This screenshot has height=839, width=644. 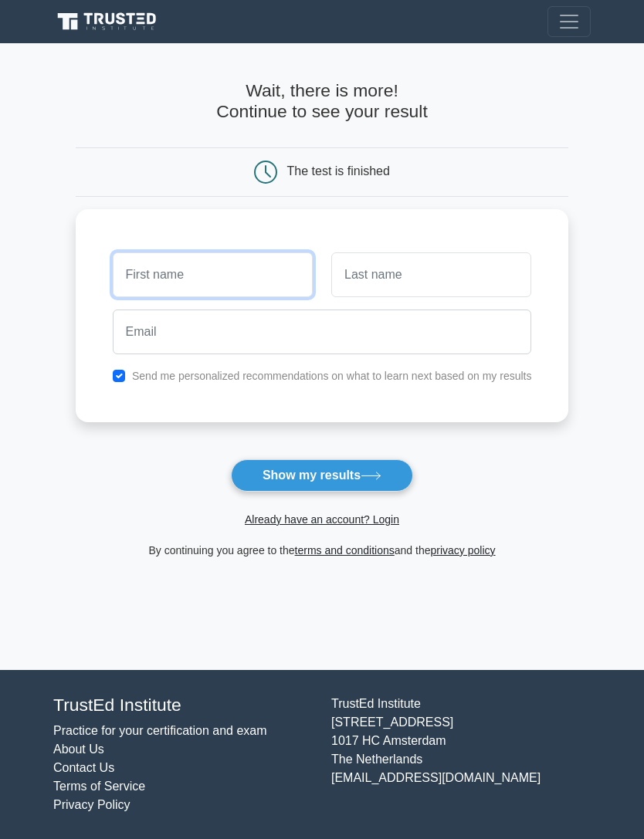 I want to click on div: By continuing you agree to the and the, so click(x=322, y=550).